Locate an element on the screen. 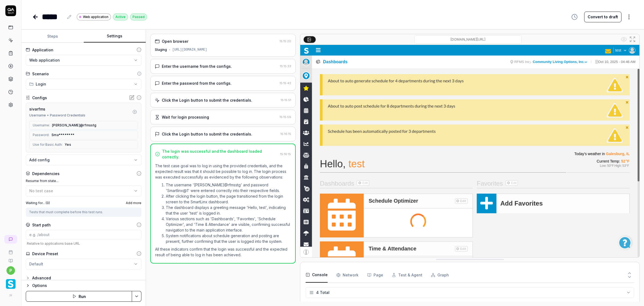  li: After clicking the login button, the page transitioned from the login screen to the SmartLinx das... is located at coordinates (229, 199).